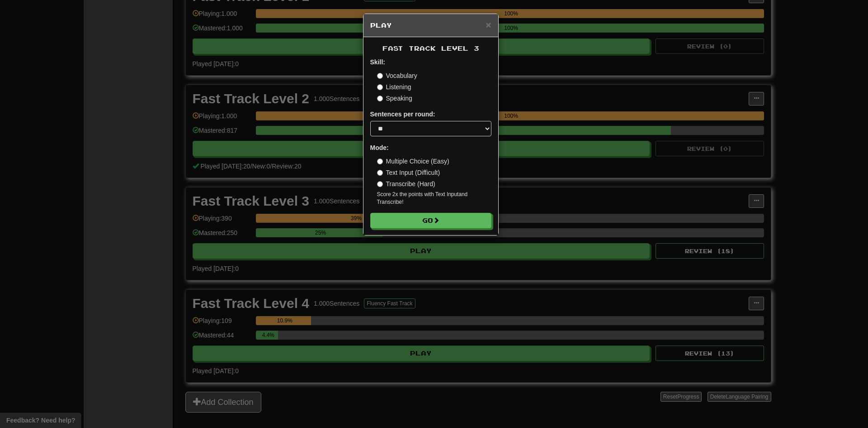  Describe the element at coordinates (431, 220) in the screenshot. I see `button: Go` at that location.